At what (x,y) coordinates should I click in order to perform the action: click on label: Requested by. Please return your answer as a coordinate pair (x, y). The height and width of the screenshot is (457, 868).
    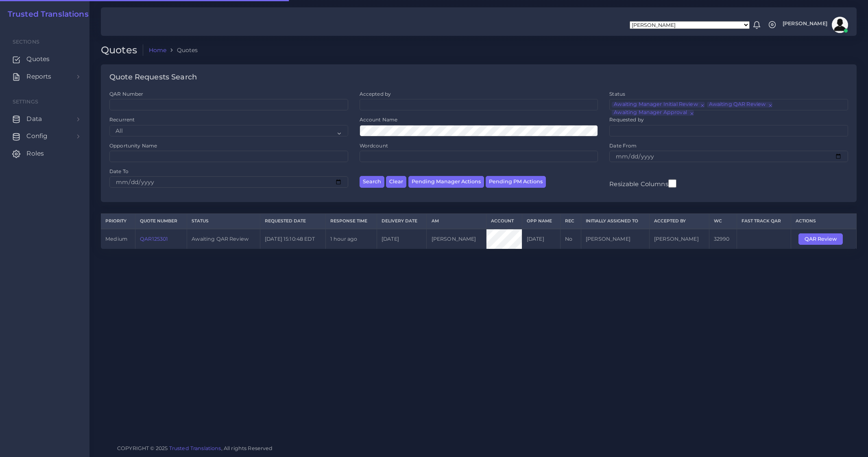
    Looking at the image, I should click on (627, 119).